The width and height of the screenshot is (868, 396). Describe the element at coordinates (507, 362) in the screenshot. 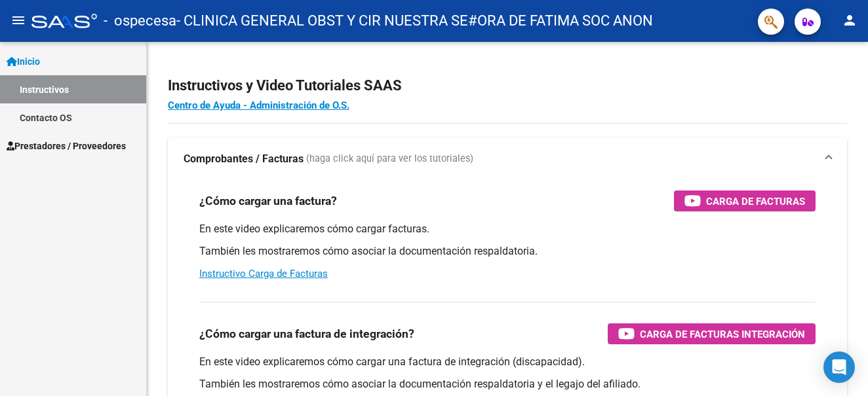

I see `p: En este video explicaremos cómo cargar una factura de integración (discapacidad).` at that location.